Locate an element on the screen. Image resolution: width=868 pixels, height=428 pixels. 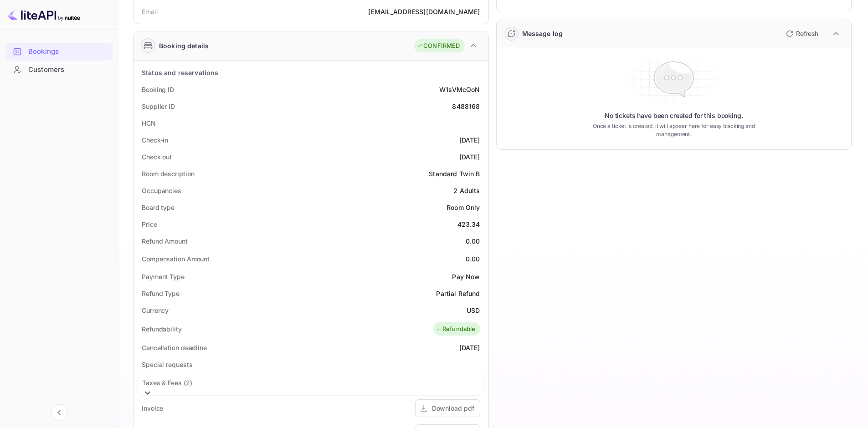
div: Occupancies is located at coordinates (162, 190).